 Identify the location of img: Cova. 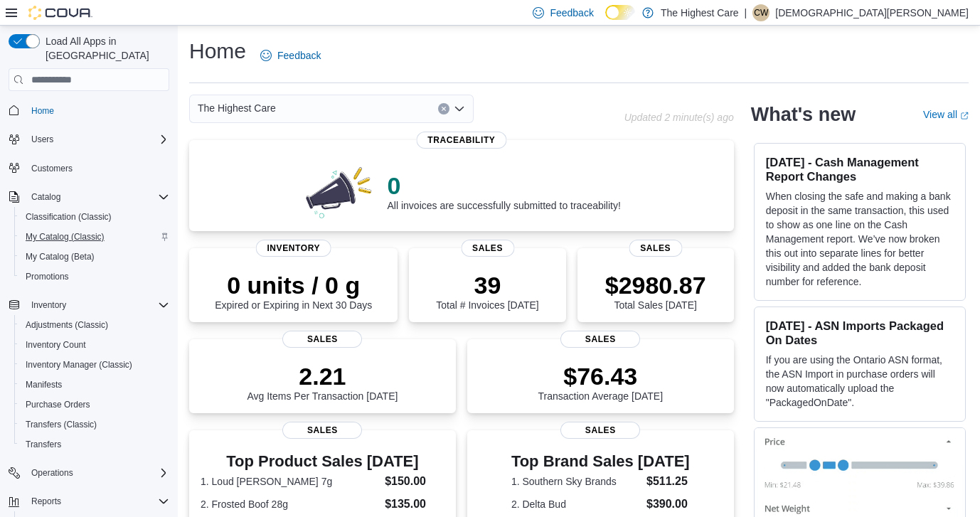
(61, 13).